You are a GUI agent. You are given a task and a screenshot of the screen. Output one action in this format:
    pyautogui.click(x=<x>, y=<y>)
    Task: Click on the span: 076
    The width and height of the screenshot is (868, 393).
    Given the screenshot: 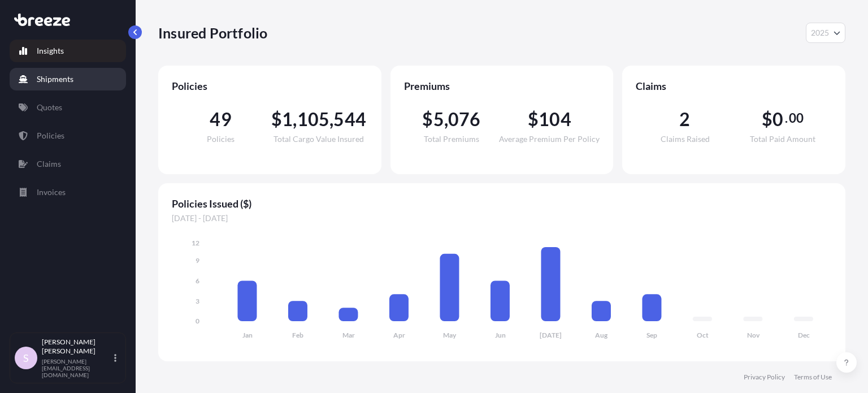 What is the action you would take?
    pyautogui.click(x=464, y=119)
    